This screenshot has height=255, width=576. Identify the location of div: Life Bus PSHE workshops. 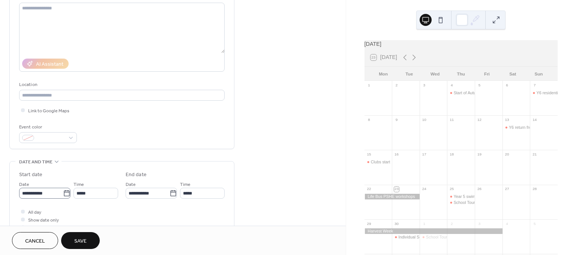
(392, 196).